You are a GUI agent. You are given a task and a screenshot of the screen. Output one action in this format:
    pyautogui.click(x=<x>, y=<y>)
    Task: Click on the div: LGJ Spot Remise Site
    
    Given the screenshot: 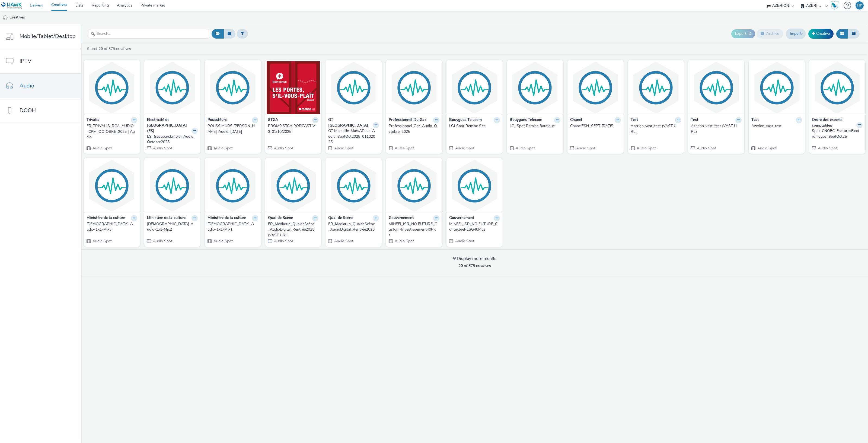 What is the action you would take?
    pyautogui.click(x=474, y=126)
    